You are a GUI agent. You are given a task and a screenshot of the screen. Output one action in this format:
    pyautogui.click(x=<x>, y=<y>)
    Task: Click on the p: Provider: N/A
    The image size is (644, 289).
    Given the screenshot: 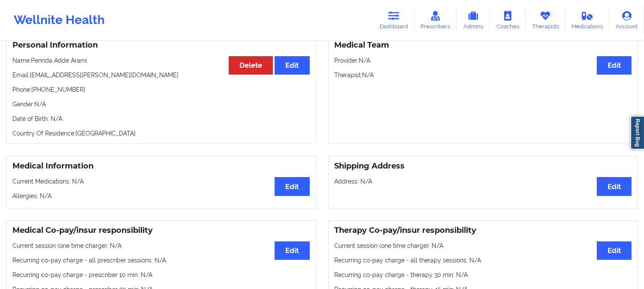 What is the action you would take?
    pyautogui.click(x=483, y=60)
    